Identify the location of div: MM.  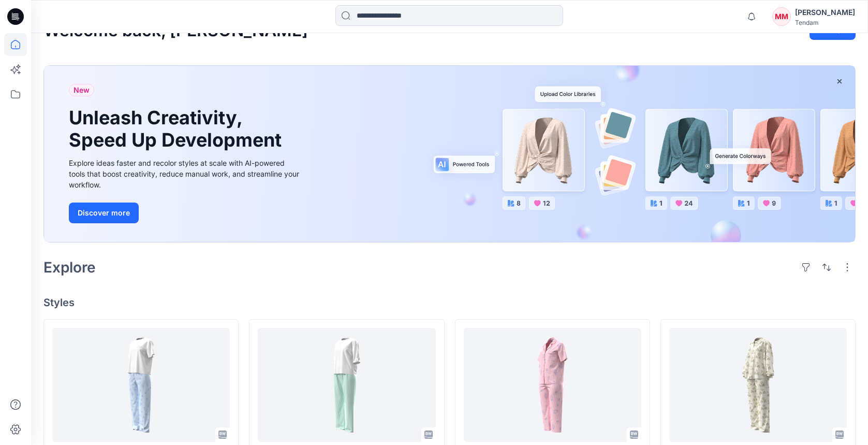
(782, 17).